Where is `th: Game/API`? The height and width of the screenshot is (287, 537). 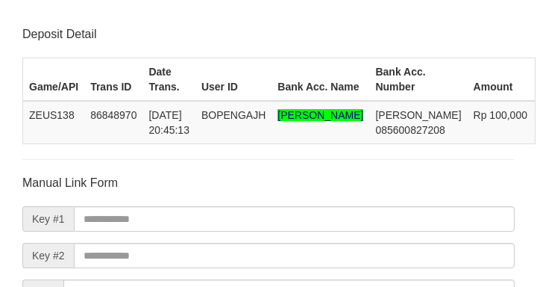
th: Game/API is located at coordinates (54, 79).